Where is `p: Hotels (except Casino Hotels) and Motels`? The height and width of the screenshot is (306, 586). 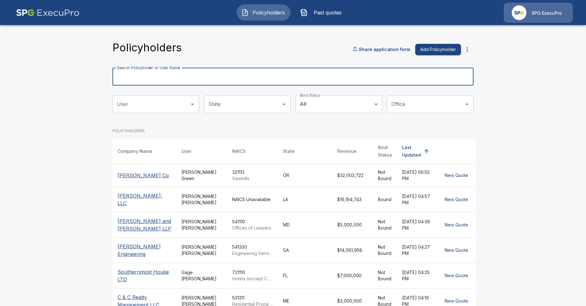
p: Hotels (except Casino Hotels) and Motels is located at coordinates (252, 279).